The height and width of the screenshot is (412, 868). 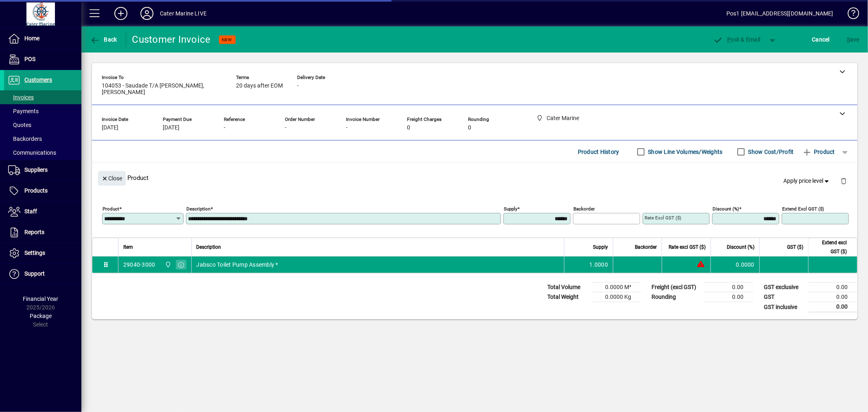 What do you see at coordinates (844, 181) in the screenshot?
I see `button: Delete` at bounding box center [844, 181].